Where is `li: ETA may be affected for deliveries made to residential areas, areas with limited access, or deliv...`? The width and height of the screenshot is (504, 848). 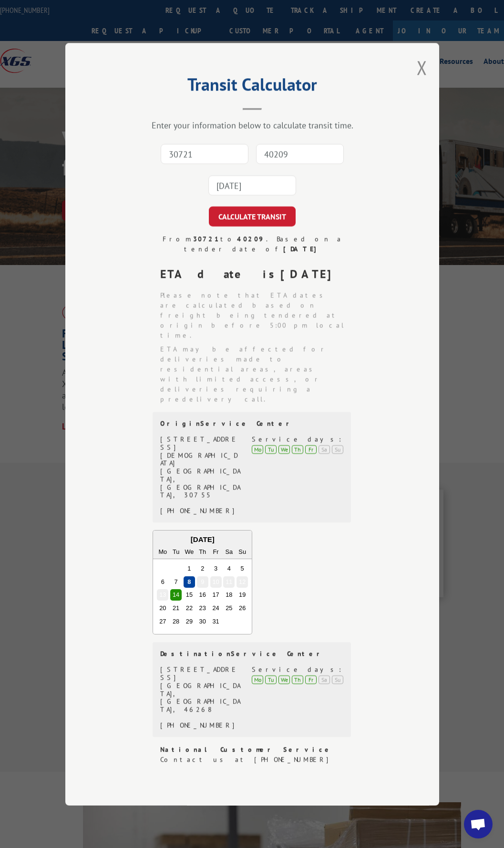
li: ETA may be affected for deliveries made to residential areas, areas with limited access, or deliv... is located at coordinates (256, 374).